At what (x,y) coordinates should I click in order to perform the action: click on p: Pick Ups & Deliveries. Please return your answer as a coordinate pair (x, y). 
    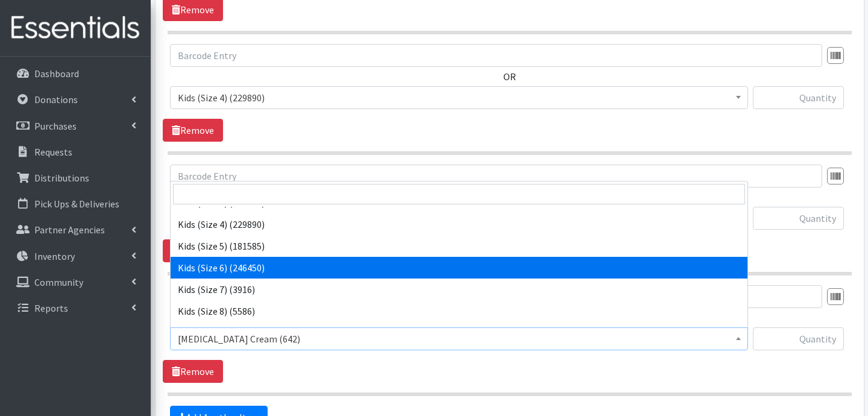
    Looking at the image, I should click on (77, 204).